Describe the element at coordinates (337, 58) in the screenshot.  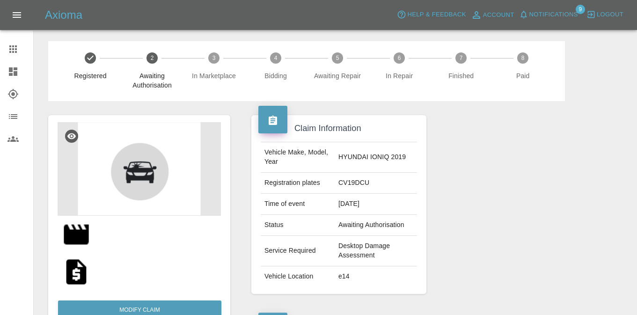
I see `text: 5` at that location.